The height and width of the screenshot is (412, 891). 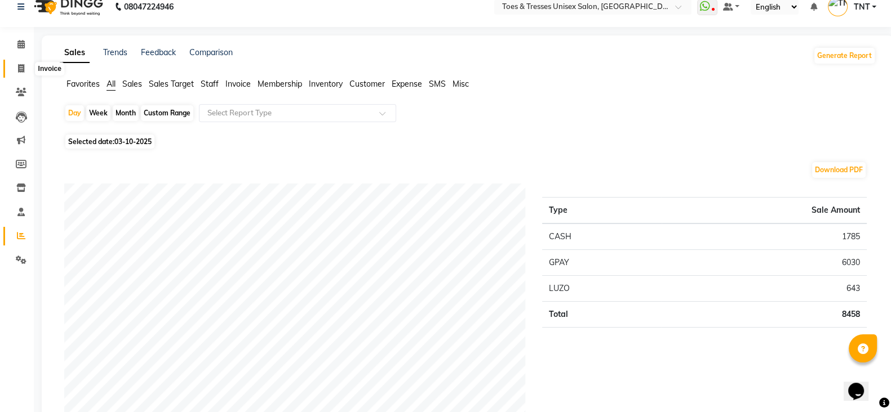 I want to click on td: 8458, so click(x=764, y=315).